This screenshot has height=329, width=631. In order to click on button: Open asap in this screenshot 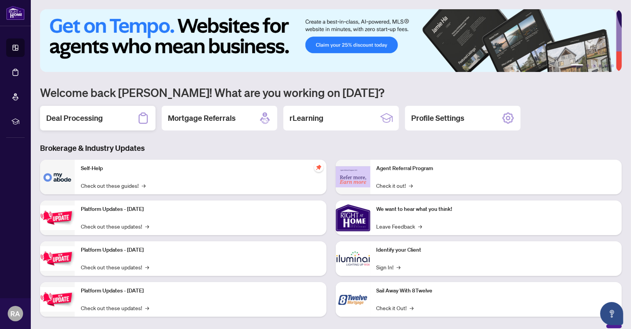, I will do `click(611, 314)`.